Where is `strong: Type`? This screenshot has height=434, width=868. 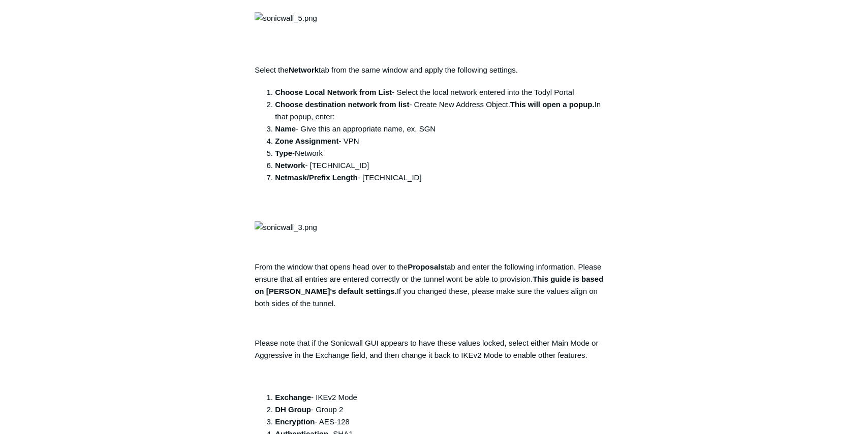 strong: Type is located at coordinates (284, 153).